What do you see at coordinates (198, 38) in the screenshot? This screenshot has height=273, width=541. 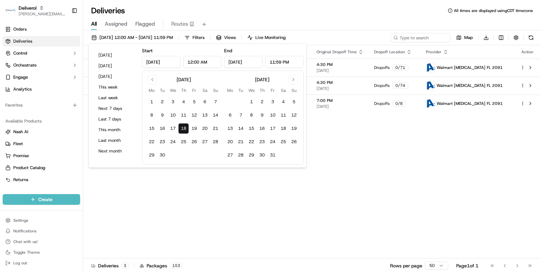 I see `span: Filters` at bounding box center [198, 38].